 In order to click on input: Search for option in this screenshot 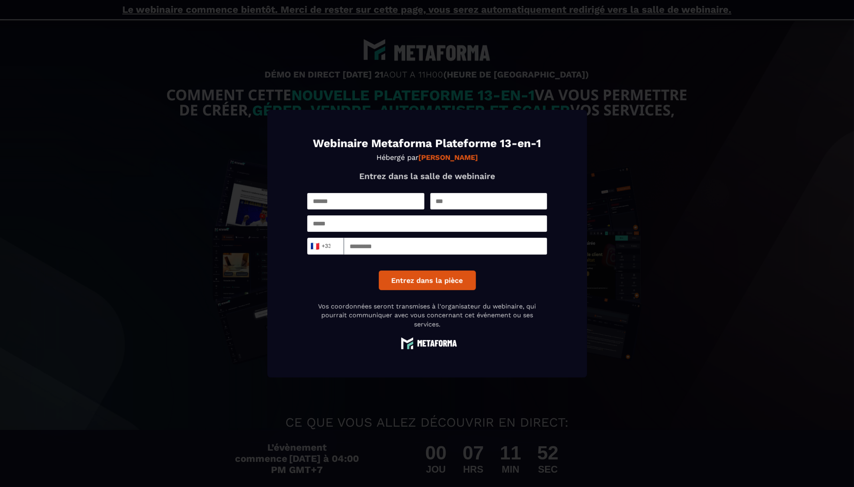, I will do `click(334, 246)`.